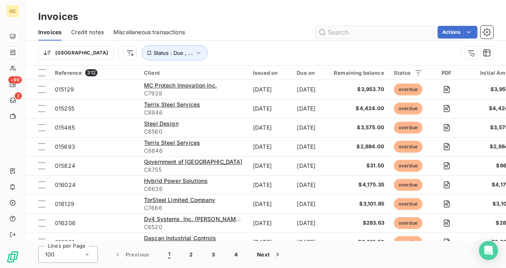  Describe the element at coordinates (64, 108) in the screenshot. I see `span: 015255` at that location.